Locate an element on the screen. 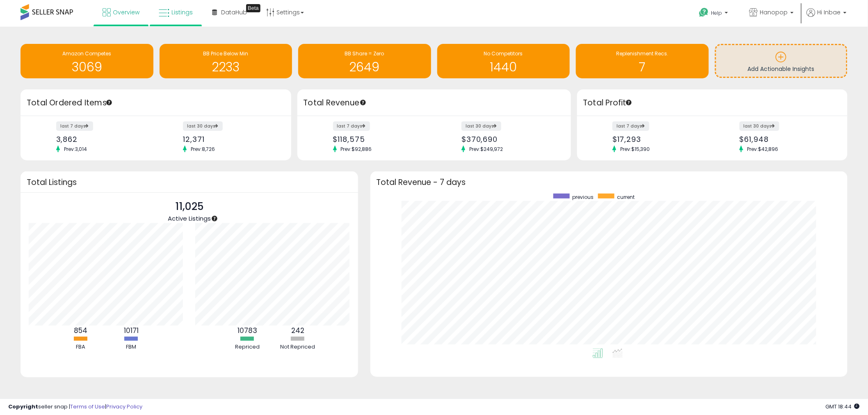  span: Help is located at coordinates (716, 12).